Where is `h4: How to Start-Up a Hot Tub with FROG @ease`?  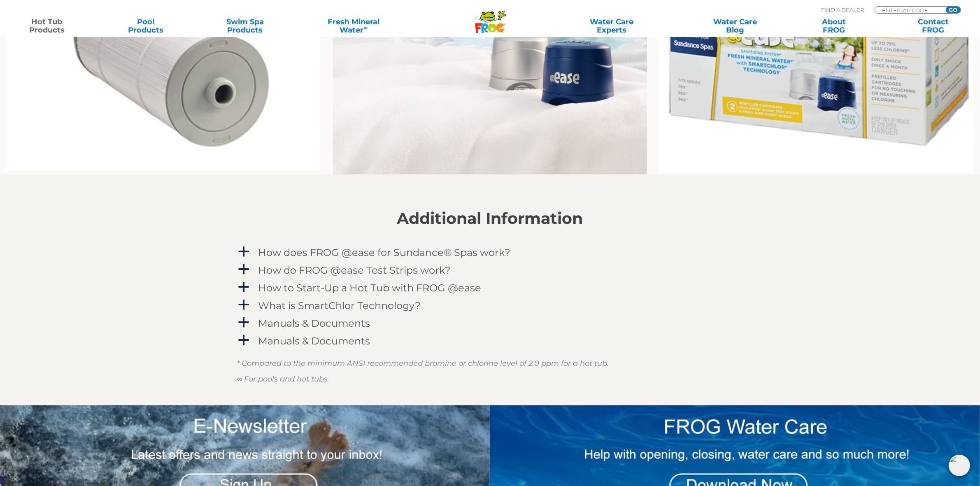 h4: How to Start-Up a Hot Tub with FROG @ease is located at coordinates (370, 288).